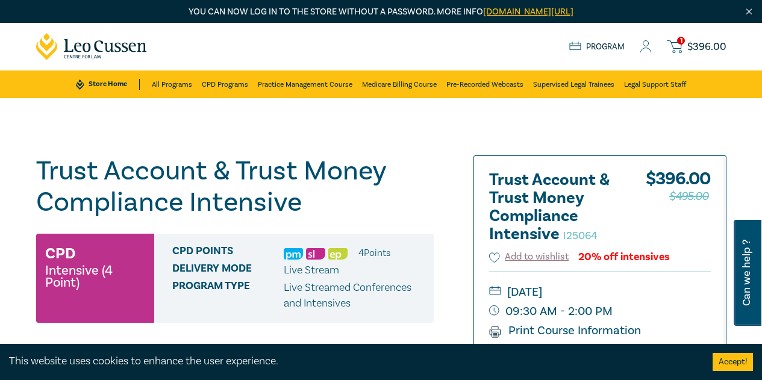 This screenshot has width=762, height=380. Describe the element at coordinates (678, 210) in the screenshot. I see `div: $ 396.00` at that location.